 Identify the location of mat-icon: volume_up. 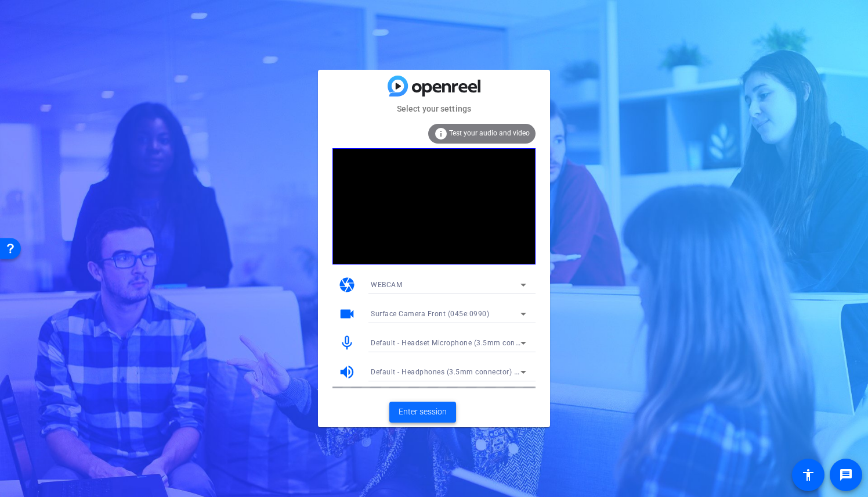
(347, 372).